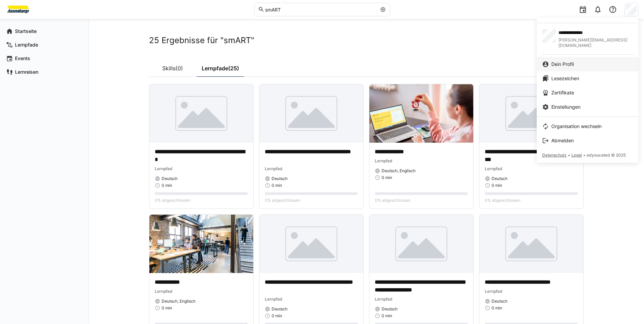 The height and width of the screenshot is (324, 644). What do you see at coordinates (577, 126) in the screenshot?
I see `span: Organisation wechseln` at bounding box center [577, 126].